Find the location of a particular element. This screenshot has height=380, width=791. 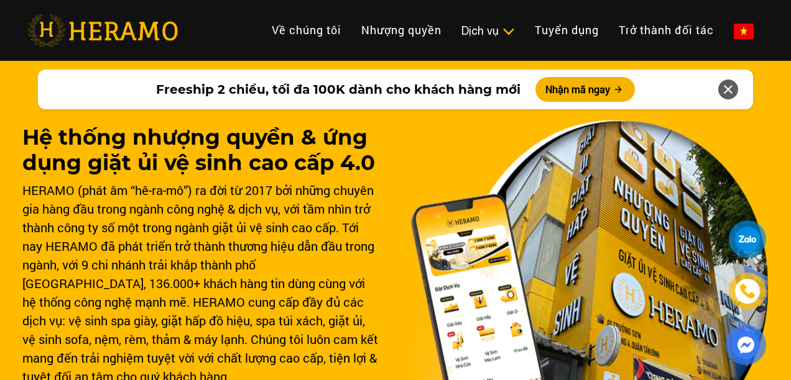

h1: Hệ thống nhượng quyền & ứng dụng giặt ủi vệ sinh cao cấp 4.0 is located at coordinates (201, 150).